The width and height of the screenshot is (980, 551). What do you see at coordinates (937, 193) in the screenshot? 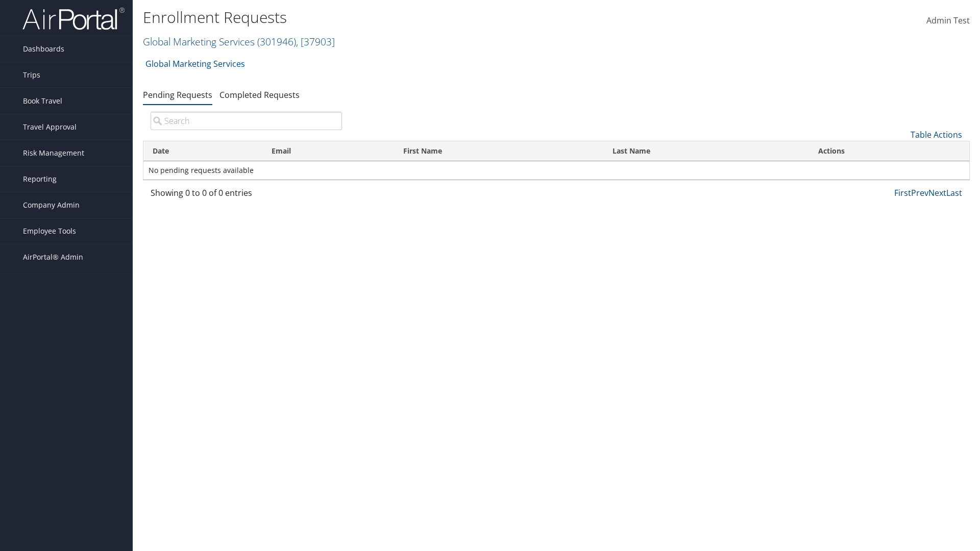
I see `a: Next` at bounding box center [937, 193].